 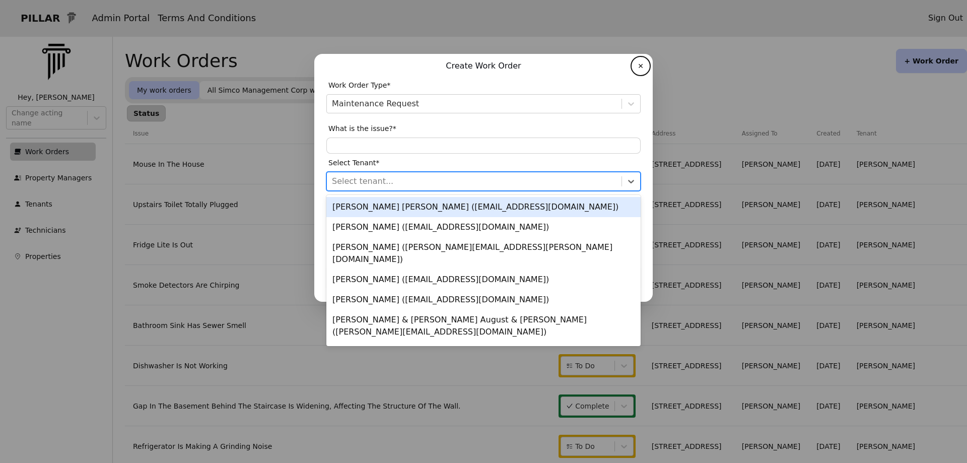 What do you see at coordinates (483, 66) in the screenshot?
I see `p: Create Work Order` at bounding box center [483, 66].